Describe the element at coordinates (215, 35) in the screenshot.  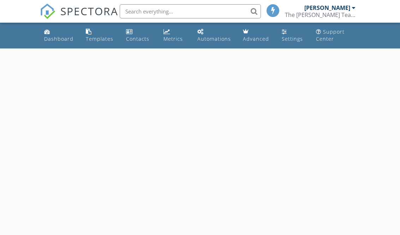
I see `a: Automations (Basic)` at that location.